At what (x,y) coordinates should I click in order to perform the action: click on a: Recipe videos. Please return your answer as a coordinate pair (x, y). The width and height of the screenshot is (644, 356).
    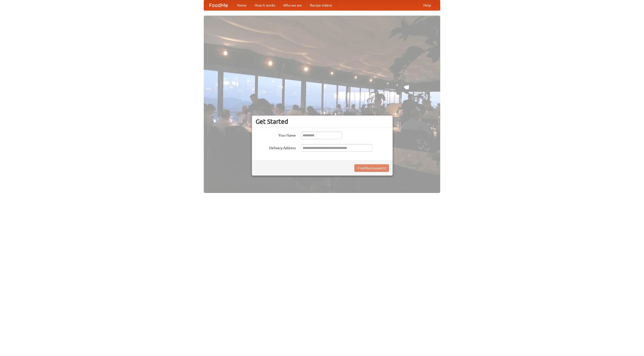
    Looking at the image, I should click on (321, 5).